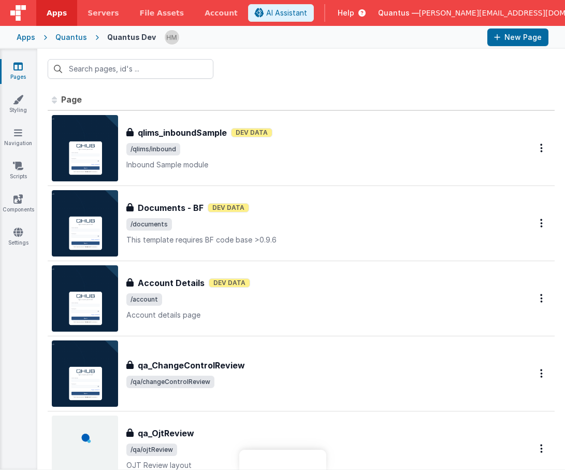 Image resolution: width=565 pixels, height=470 pixels. What do you see at coordinates (56, 13) in the screenshot?
I see `span: Apps` at bounding box center [56, 13].